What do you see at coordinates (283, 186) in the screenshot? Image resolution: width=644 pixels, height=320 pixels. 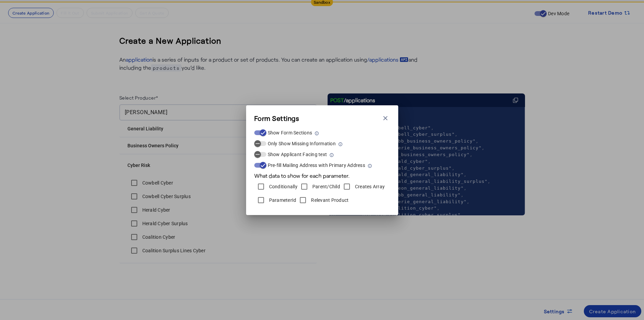 I see `label: Conditionally` at bounding box center [283, 186].